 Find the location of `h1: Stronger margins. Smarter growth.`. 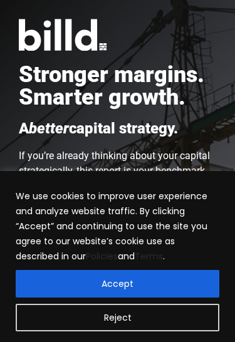

h1: Stronger margins. Smarter growth. is located at coordinates (117, 86).